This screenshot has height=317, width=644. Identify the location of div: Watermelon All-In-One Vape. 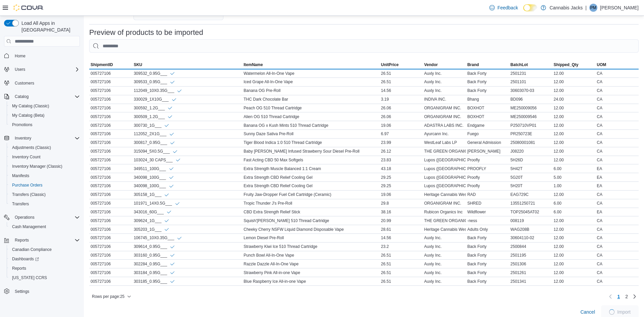
(311, 73).